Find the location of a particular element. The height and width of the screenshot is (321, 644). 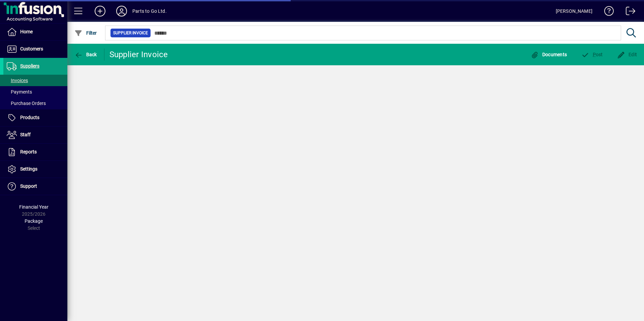

a: Products is located at coordinates (35, 118).